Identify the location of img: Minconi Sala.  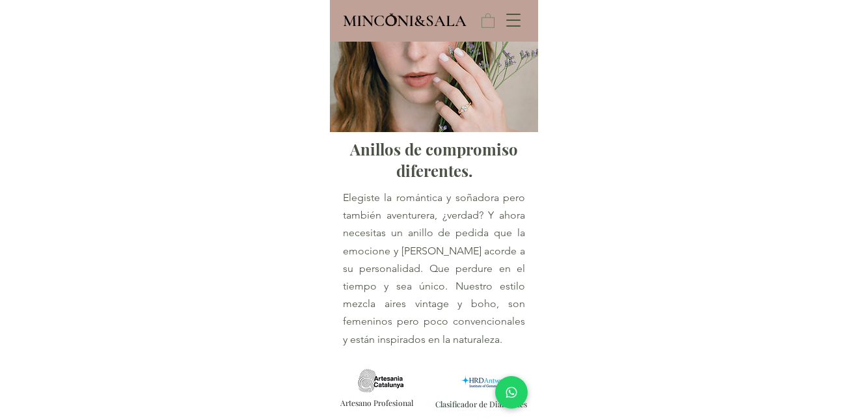
(391, 19).